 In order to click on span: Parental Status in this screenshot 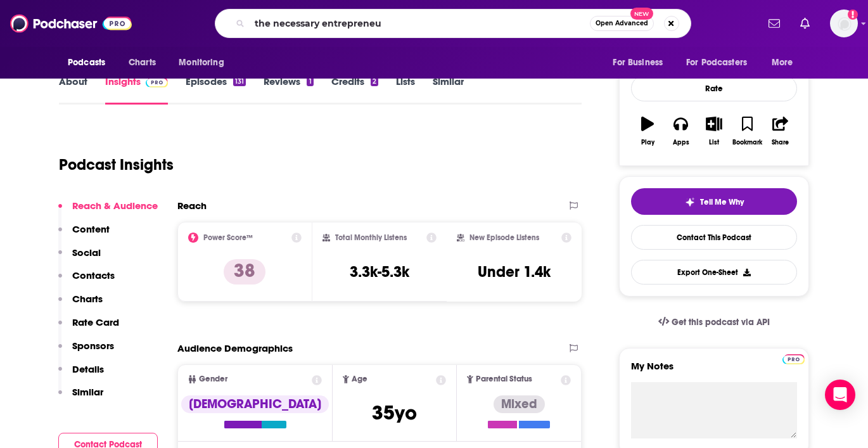, I will do `click(504, 379)`.